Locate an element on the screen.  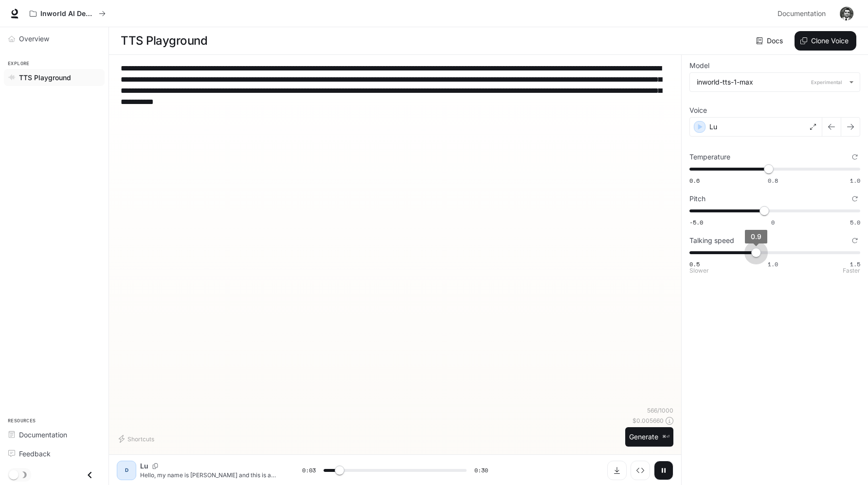
span: 0.8 is located at coordinates (773, 181).